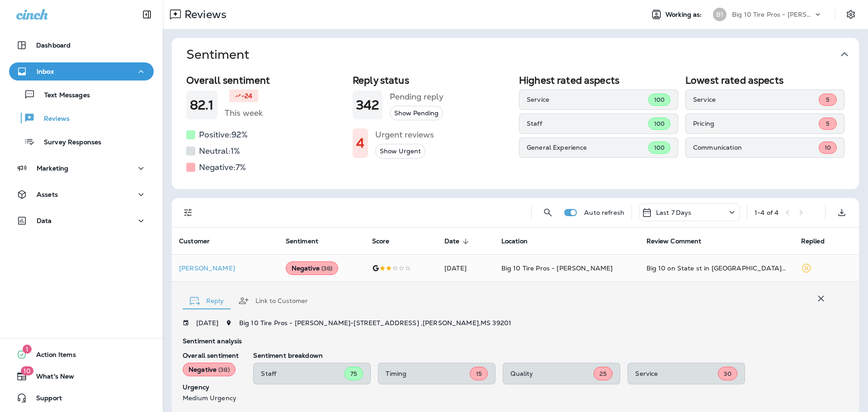 The width and height of the screenshot is (868, 412). Describe the element at coordinates (81, 398) in the screenshot. I see `button: Support` at that location.